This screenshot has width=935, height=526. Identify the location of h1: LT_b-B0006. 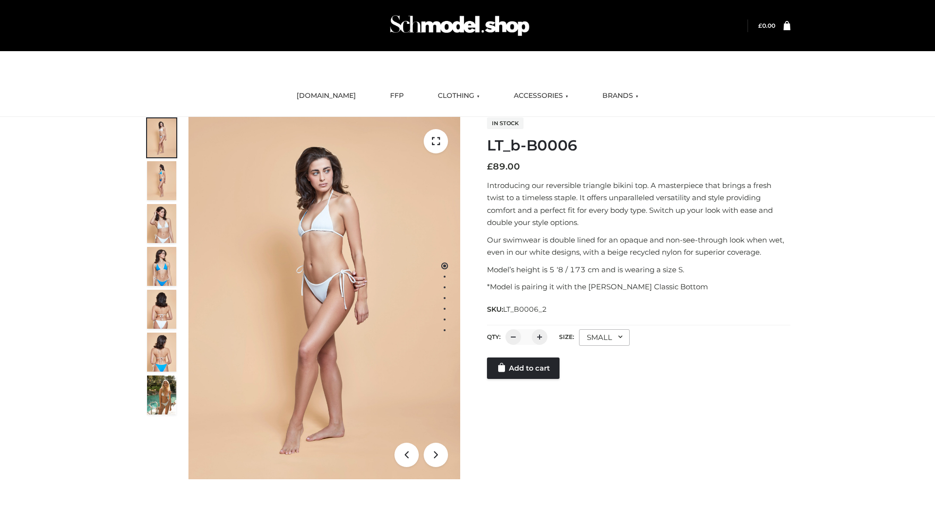
(639, 146).